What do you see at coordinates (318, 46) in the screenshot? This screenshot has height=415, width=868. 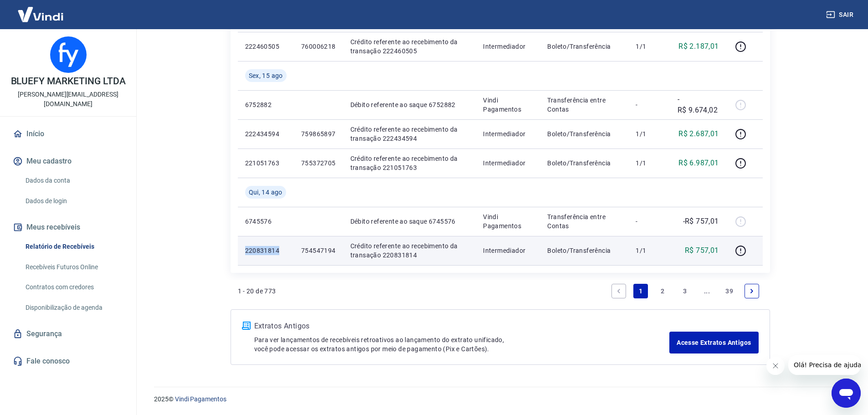 I see `p: 760006218` at bounding box center [318, 46].